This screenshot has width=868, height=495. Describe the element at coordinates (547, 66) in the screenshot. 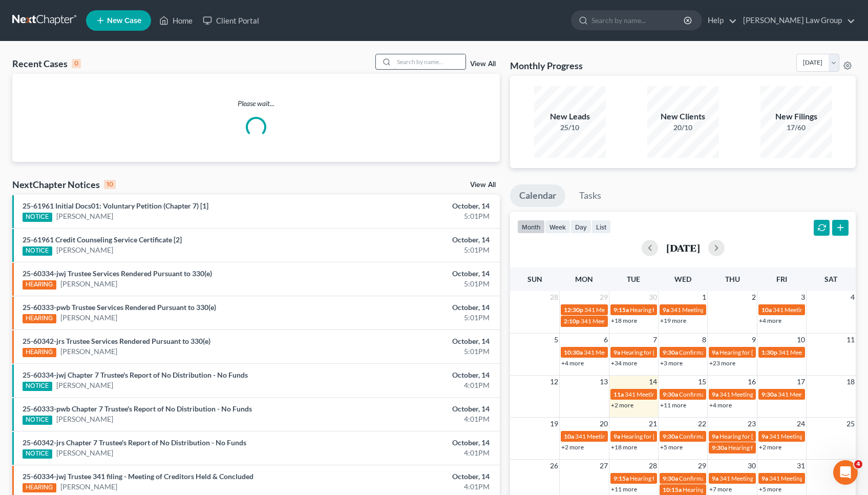

I see `h3: Monthly Progress` at that location.